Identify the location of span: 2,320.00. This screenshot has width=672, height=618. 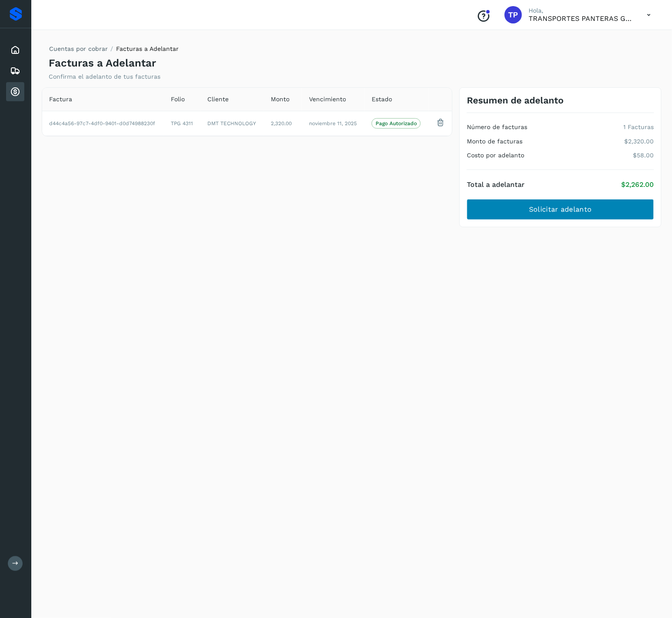
(281, 123).